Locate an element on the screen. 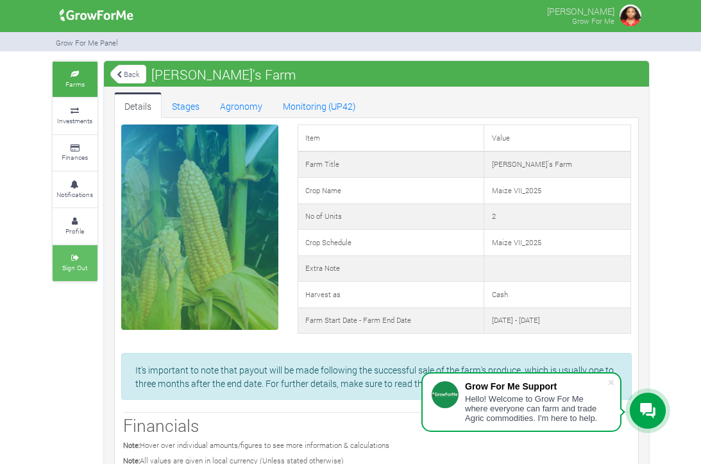 Image resolution: width=701 pixels, height=464 pixels. a: Investments is located at coordinates (75, 116).